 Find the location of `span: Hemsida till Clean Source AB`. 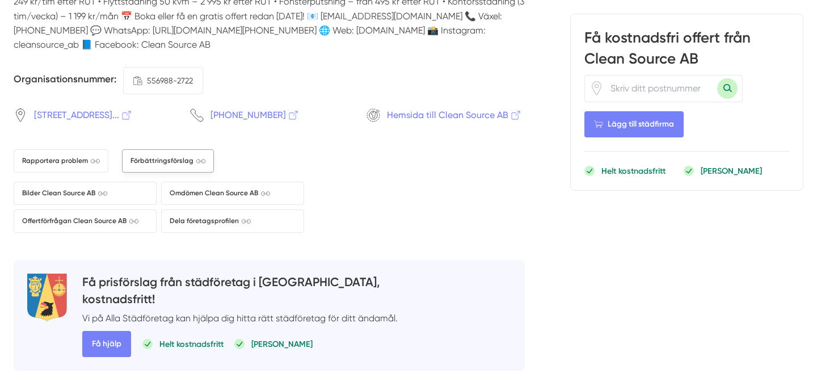

span: Hemsida till Clean Source AB is located at coordinates (455, 115).